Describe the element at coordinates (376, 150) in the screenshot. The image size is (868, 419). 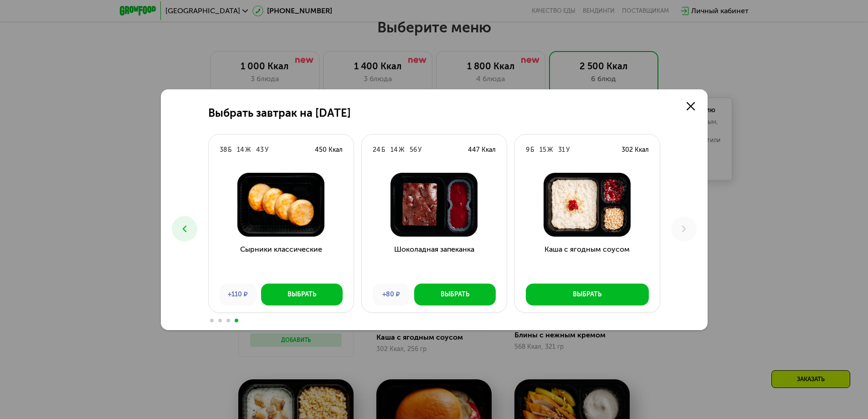
I see `div: 24` at that location.